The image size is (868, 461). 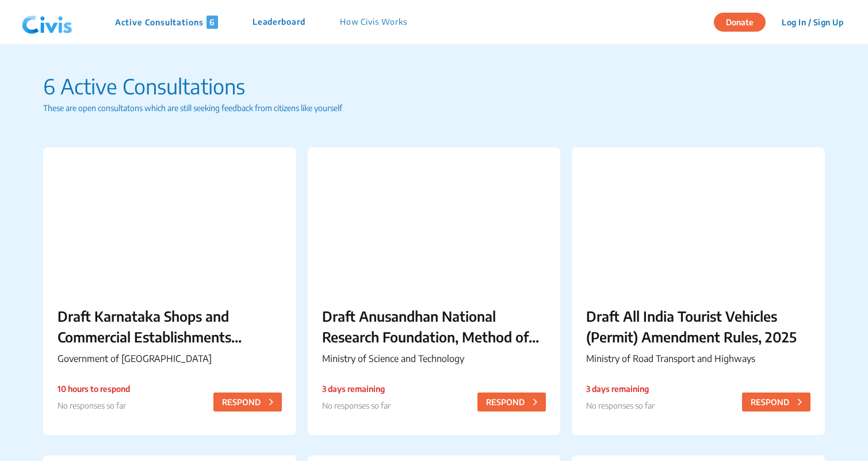 What do you see at coordinates (94, 389) in the screenshot?
I see `p: 10 hours to respond` at bounding box center [94, 389].